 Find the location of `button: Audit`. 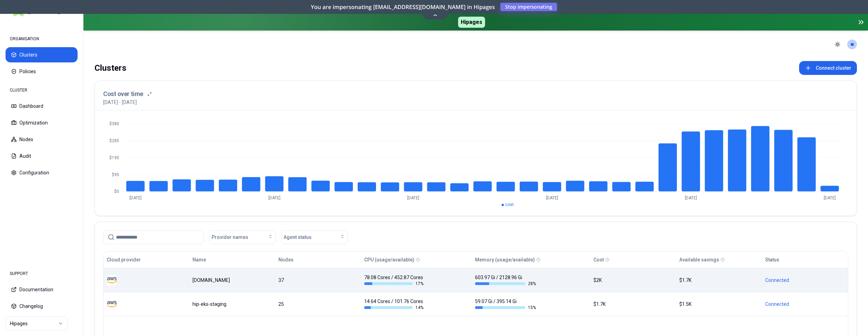

button: Audit is located at coordinates (41, 156).